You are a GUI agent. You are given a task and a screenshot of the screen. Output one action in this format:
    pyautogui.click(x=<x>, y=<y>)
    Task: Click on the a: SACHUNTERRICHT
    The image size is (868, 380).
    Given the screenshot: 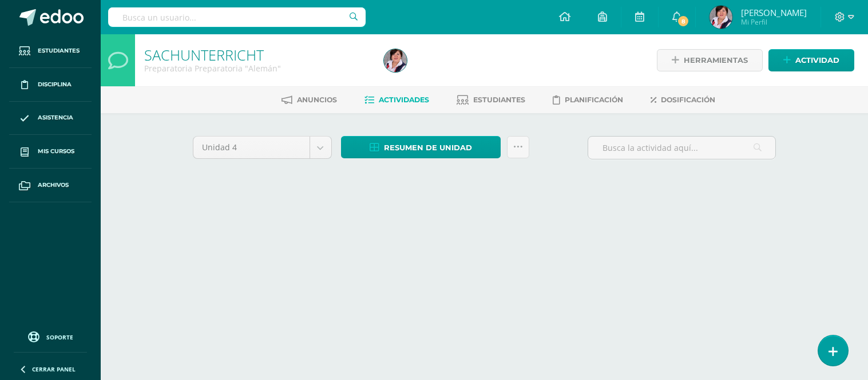 What is the action you would take?
    pyautogui.click(x=204, y=55)
    